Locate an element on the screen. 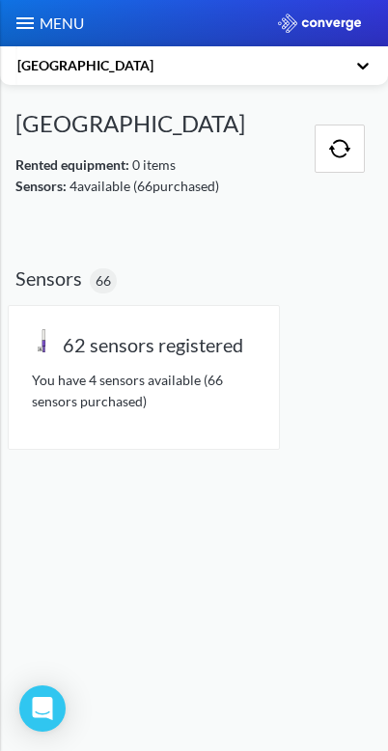  strong: Rented equipment: is located at coordinates (72, 164).